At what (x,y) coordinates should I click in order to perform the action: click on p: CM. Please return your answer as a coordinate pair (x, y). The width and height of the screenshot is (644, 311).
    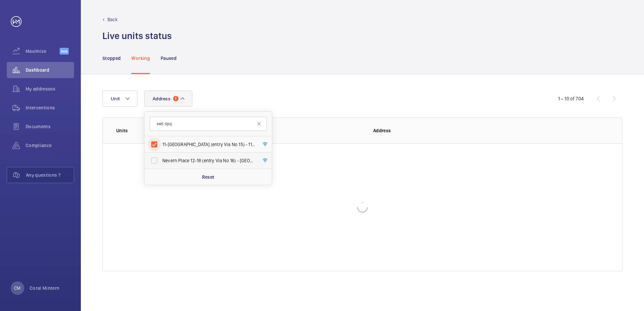
    Looking at the image, I should click on (17, 288).